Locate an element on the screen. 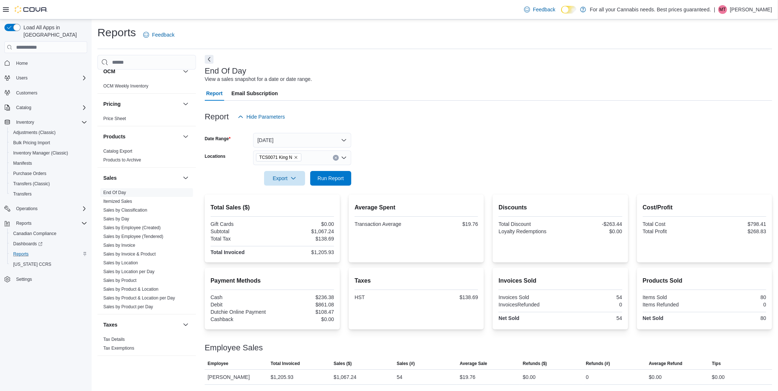  span: Operations is located at coordinates (50, 209).